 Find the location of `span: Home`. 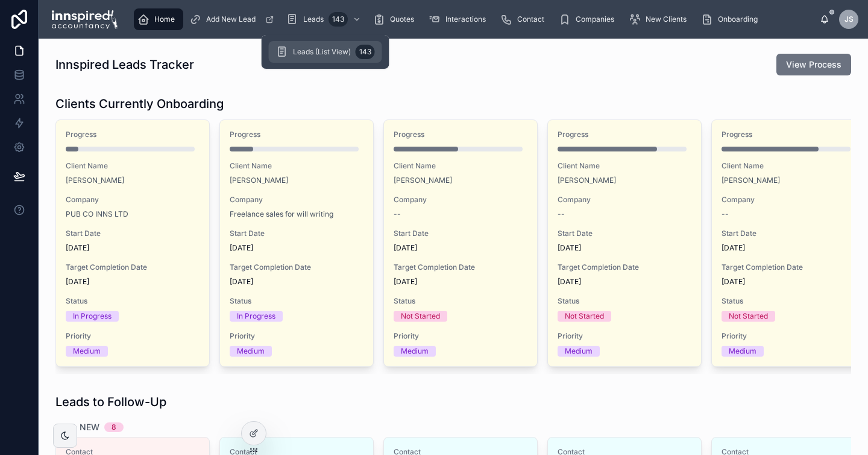

span: Home is located at coordinates (164, 19).